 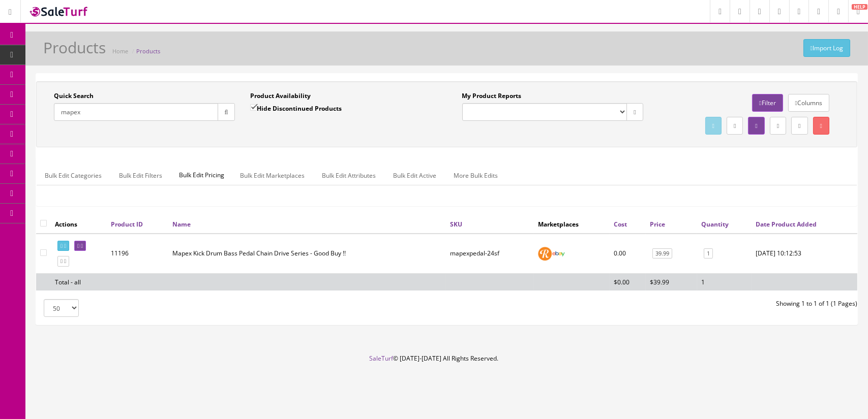 What do you see at coordinates (59, 11) in the screenshot?
I see `img: SaleTurf` at bounding box center [59, 11].